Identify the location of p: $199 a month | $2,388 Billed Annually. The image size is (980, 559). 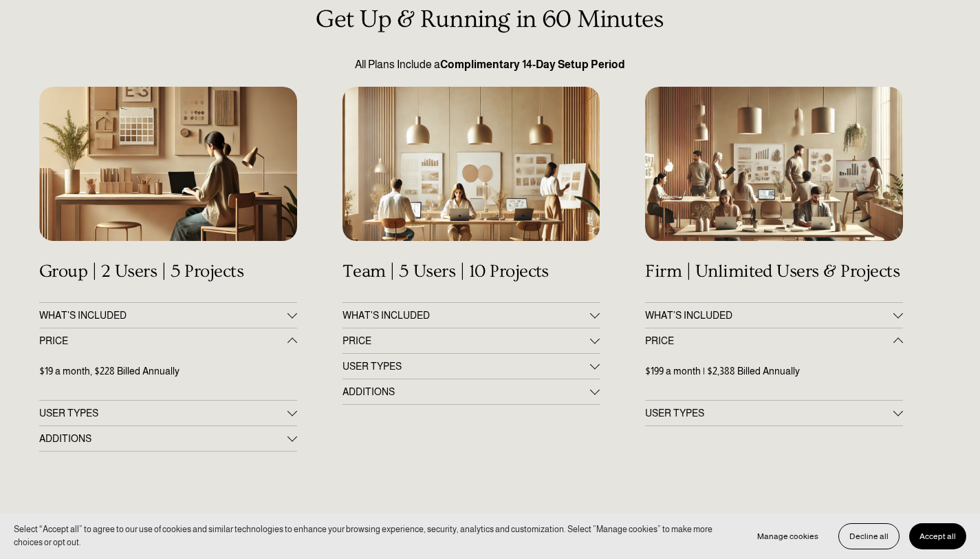
(773, 371).